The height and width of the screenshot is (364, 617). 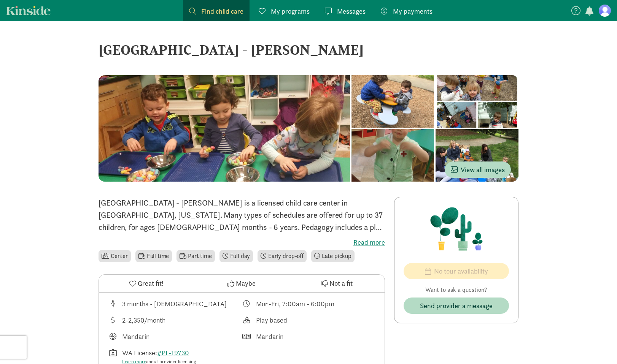 What do you see at coordinates (309, 337) in the screenshot?
I see `div: Languages spoken` at bounding box center [309, 337].